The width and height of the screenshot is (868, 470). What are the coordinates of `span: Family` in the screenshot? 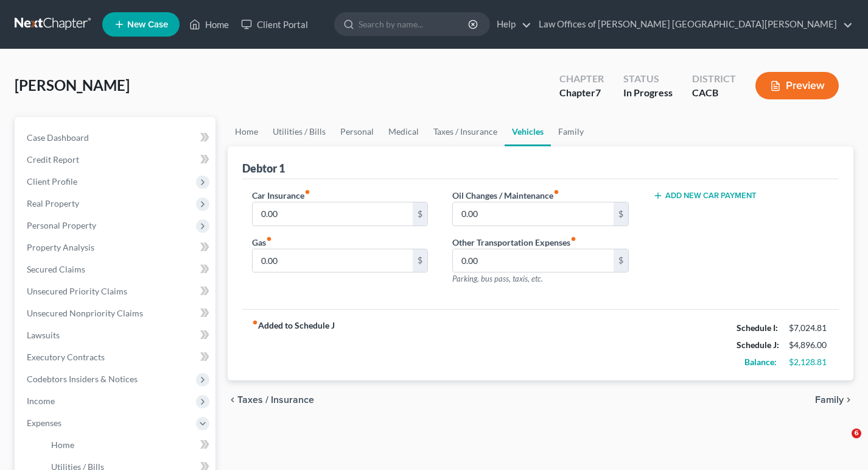 It's located at (829, 400).